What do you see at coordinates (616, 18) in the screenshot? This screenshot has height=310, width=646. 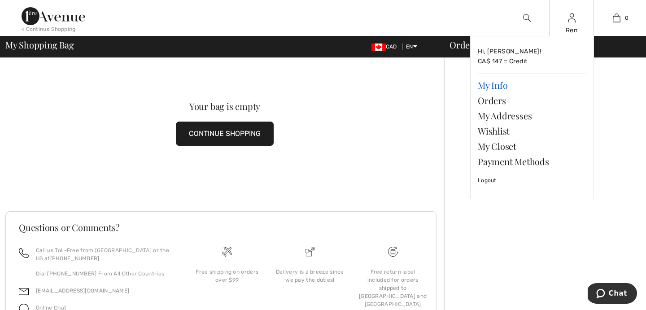 I see `img: My Bag` at bounding box center [616, 18].